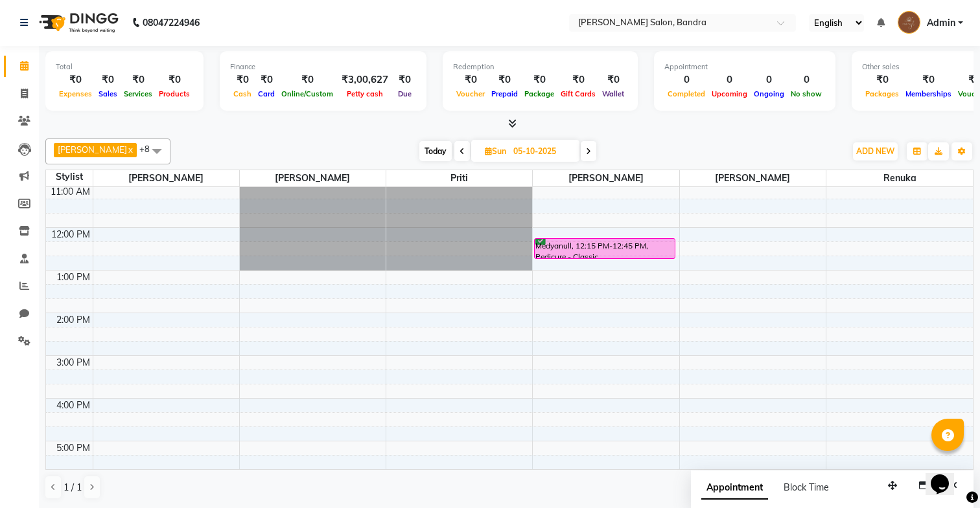 The width and height of the screenshot is (980, 508). Describe the element at coordinates (744, 66) in the screenshot. I see `div: Appointment` at that location.